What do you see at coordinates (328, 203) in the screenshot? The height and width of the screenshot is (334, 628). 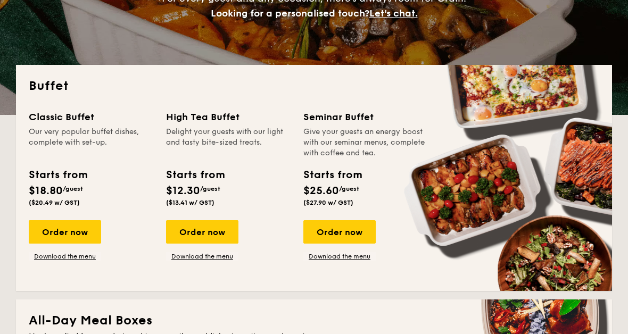 I see `span: ($27.90 w/ GST)` at bounding box center [328, 203].